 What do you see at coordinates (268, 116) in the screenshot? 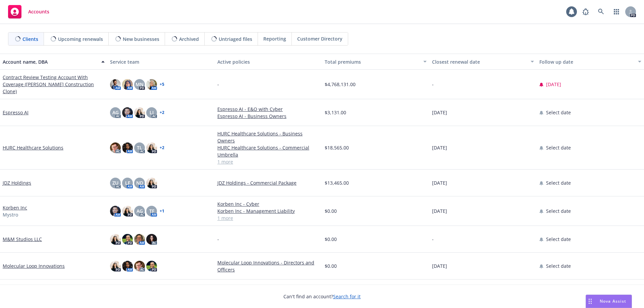
I see `a: Espresso AI - Business Owners` at bounding box center [268, 116].